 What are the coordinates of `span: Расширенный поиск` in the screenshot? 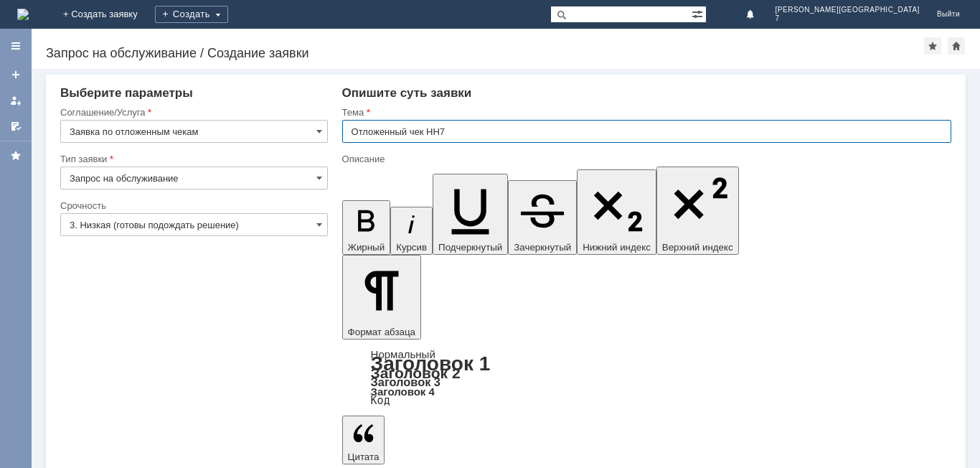 It's located at (699, 13).